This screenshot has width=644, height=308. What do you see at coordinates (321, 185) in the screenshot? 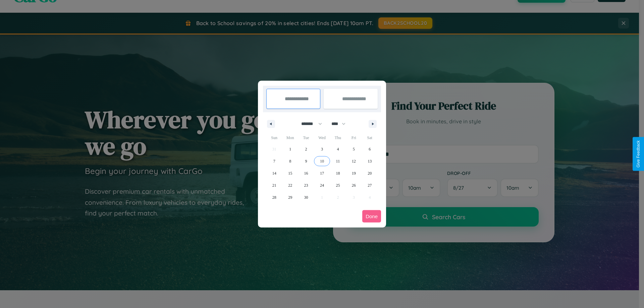
I see `button: 24` at bounding box center [321, 185].